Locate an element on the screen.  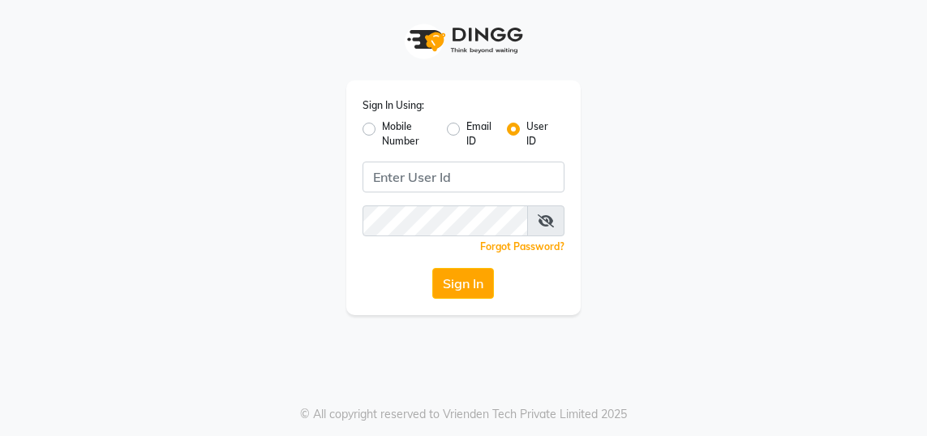
label: Sign In Using: is located at coordinates (393, 105).